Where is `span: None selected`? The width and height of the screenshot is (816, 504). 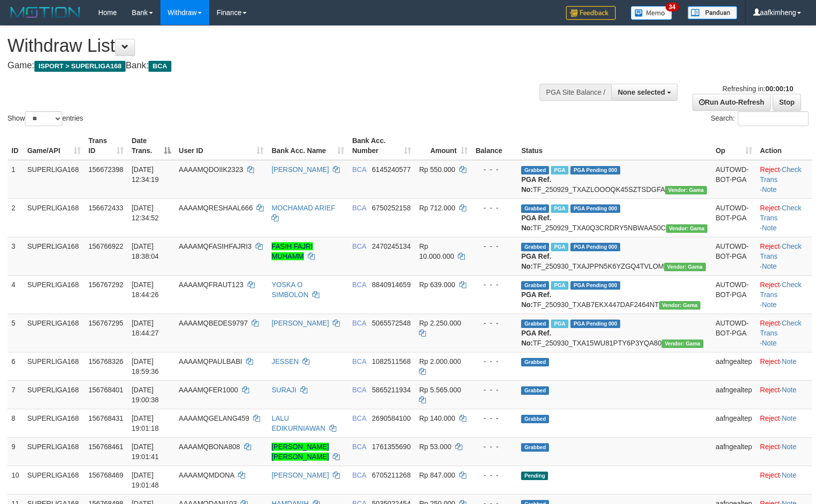
span: None selected is located at coordinates (641, 92).